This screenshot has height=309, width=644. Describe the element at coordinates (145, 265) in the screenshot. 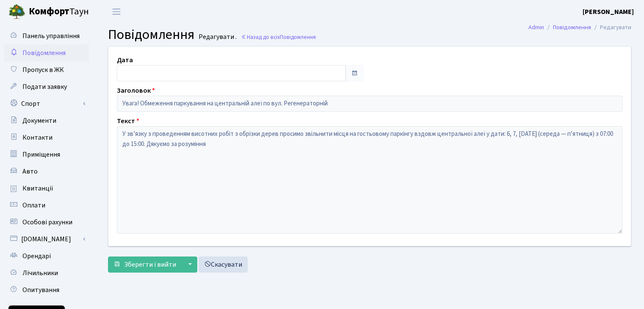

I see `button: Зберегти і вийти` at that location.